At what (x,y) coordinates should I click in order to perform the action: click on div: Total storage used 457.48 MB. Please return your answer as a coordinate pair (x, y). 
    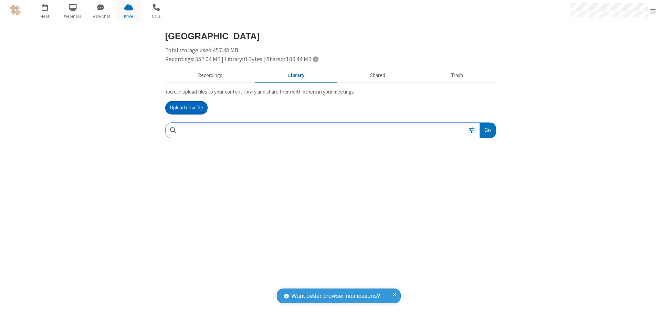
    Looking at the image, I should click on (331, 55).